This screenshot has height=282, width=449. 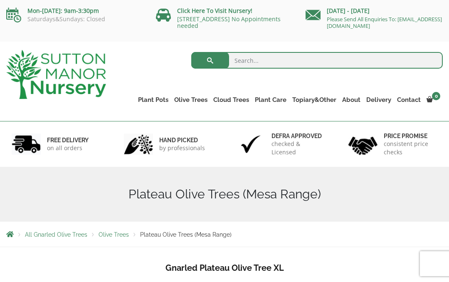 I want to click on img: 3.jpg, so click(x=251, y=144).